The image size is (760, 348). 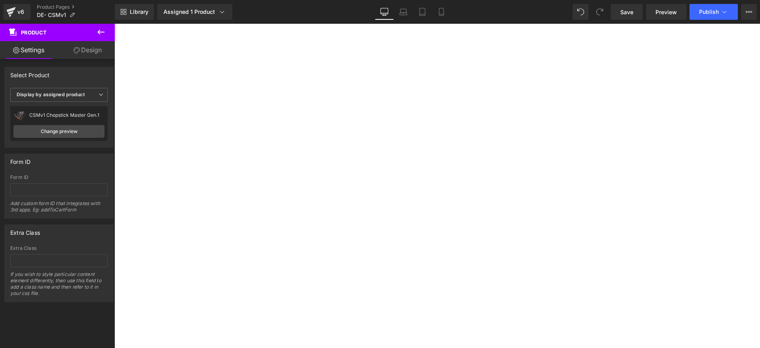 What do you see at coordinates (134, 12) in the screenshot?
I see `a: New Library` at bounding box center [134, 12].